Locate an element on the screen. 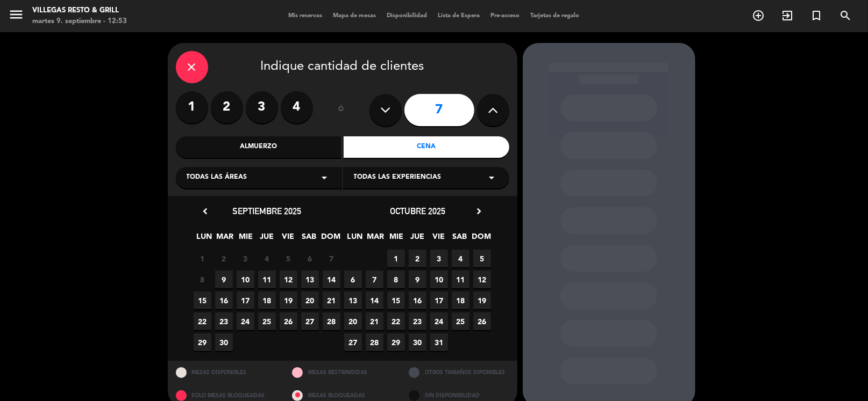 This screenshot has width=868, height=401. i: exit_to_app is located at coordinates (788, 15).